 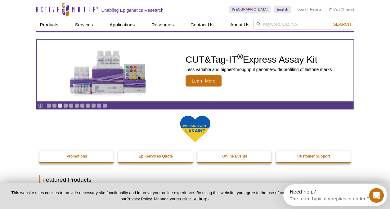 What do you see at coordinates (334, 9) in the screenshot?
I see `a: Cart` at bounding box center [334, 9].